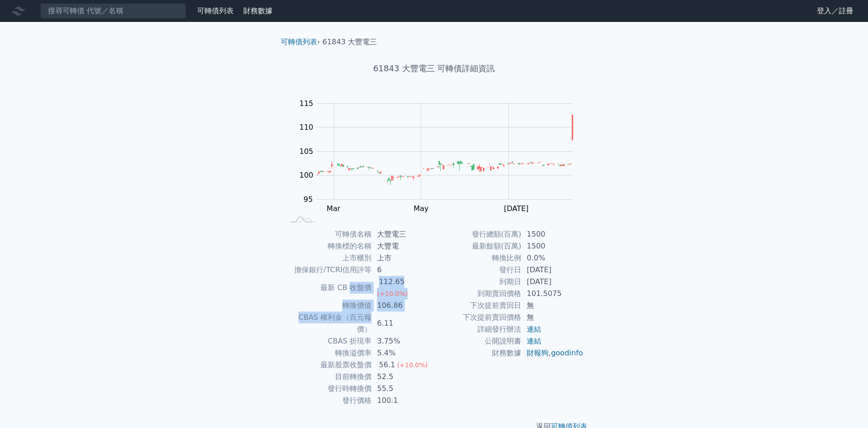 Image resolution: width=868 pixels, height=428 pixels. Describe the element at coordinates (444, 150) in the screenshot. I see `g: Series` at that location.